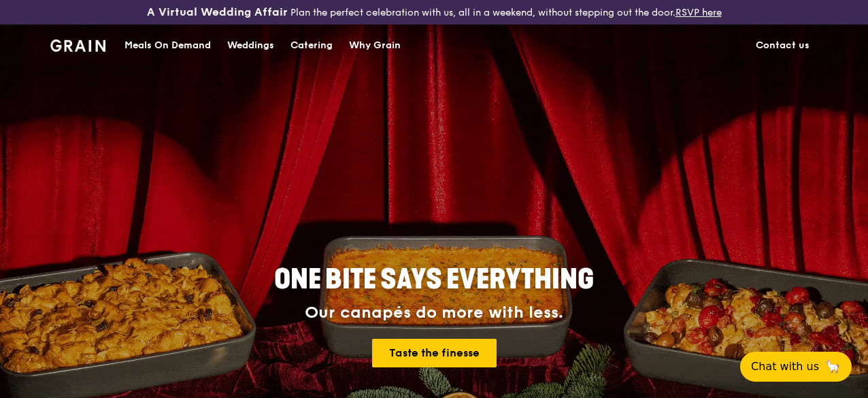 Image resolution: width=868 pixels, height=398 pixels. Describe the element at coordinates (78, 46) in the screenshot. I see `img: Grain` at that location.